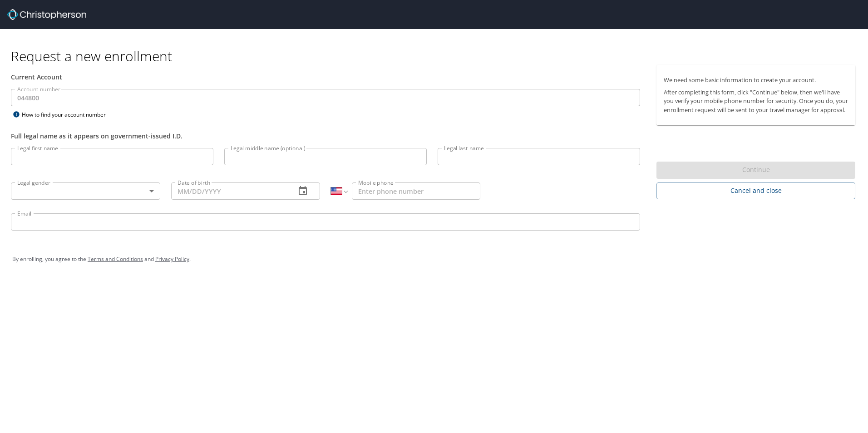  What do you see at coordinates (325, 136) in the screenshot?
I see `div: Full legal name as it appears on government-issued I.D.` at bounding box center [325, 136].